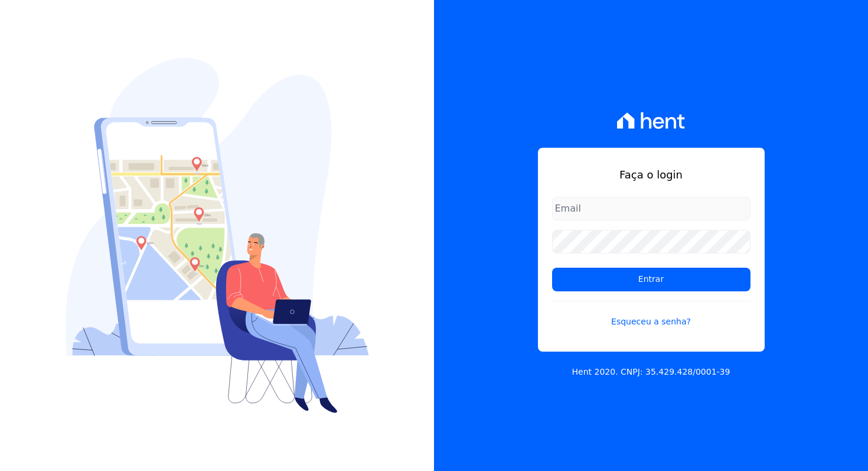 The image size is (868, 471). I want to click on img: Login, so click(217, 235).